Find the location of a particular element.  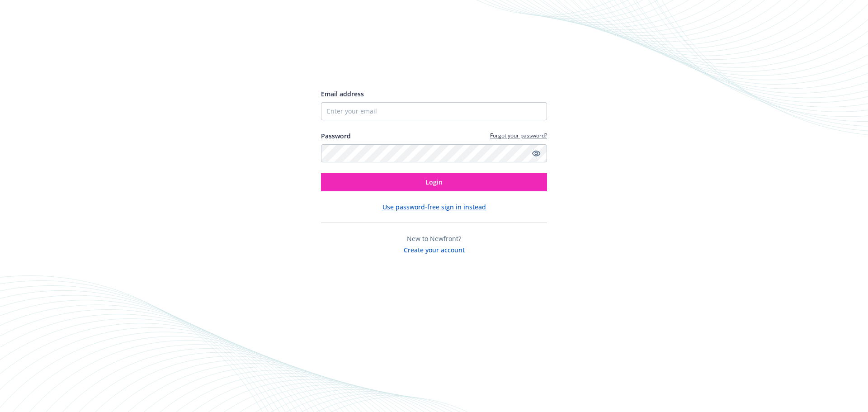

span: New to Newfront? is located at coordinates (434, 238).